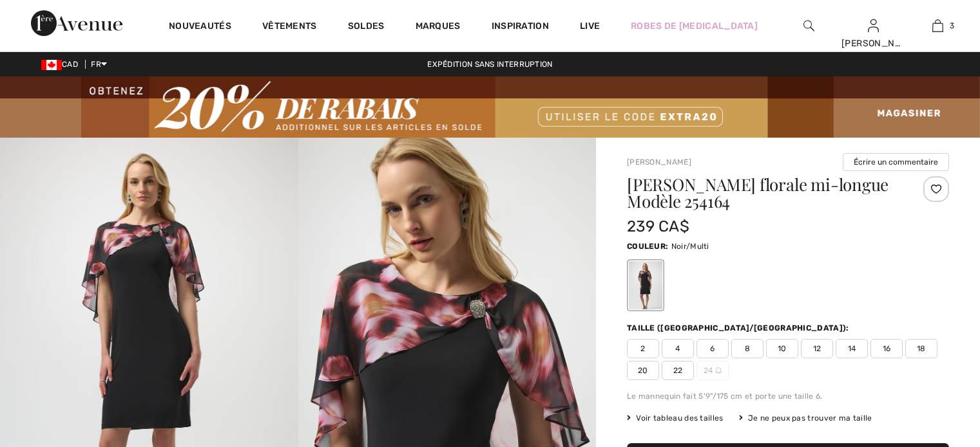 Image resolution: width=980 pixels, height=447 pixels. Describe the element at coordinates (76, 24) in the screenshot. I see `img: 1ère Avenue` at that location.